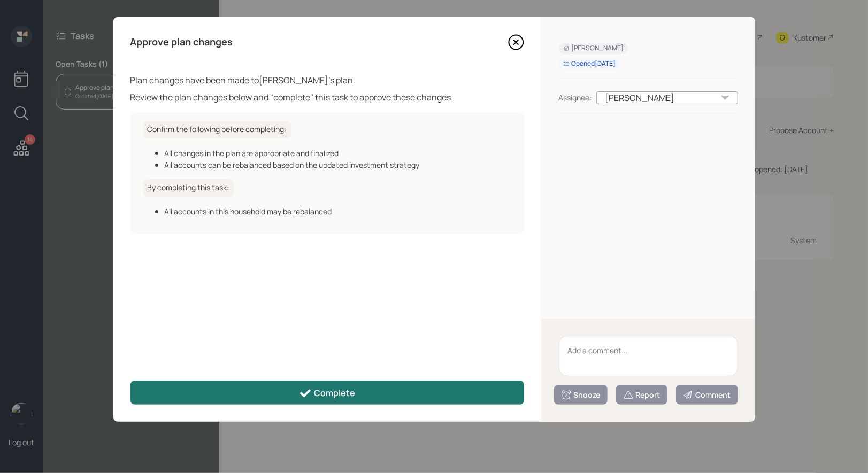  What do you see at coordinates (338, 153) in the screenshot?
I see `div: All changes in the plan are appropriate and finalized` at bounding box center [338, 153].